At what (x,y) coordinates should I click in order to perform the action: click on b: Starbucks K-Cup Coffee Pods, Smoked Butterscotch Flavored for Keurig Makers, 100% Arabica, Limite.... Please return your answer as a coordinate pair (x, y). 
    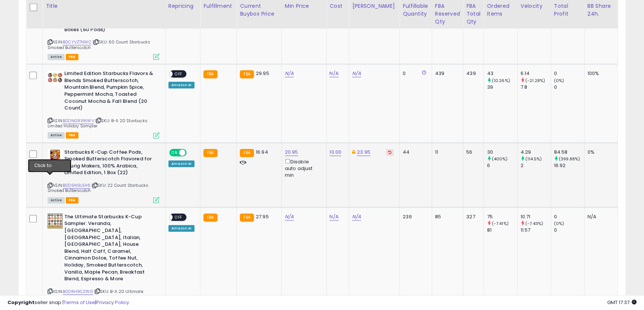
    Looking at the image, I should click on (109, 163).